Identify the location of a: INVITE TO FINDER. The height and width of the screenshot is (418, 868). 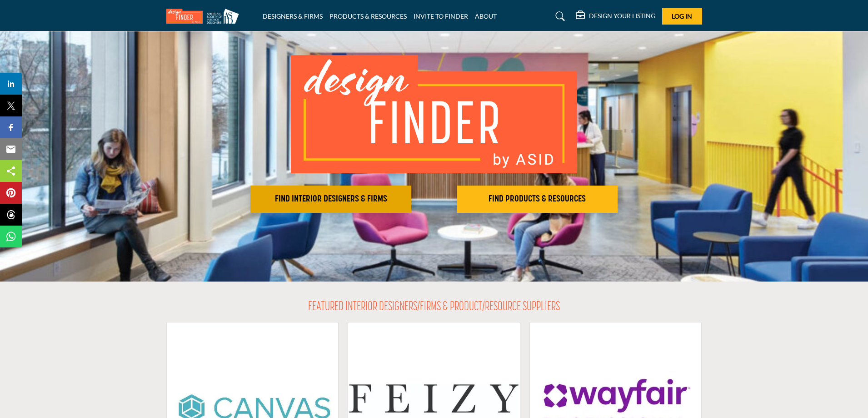
(441, 16).